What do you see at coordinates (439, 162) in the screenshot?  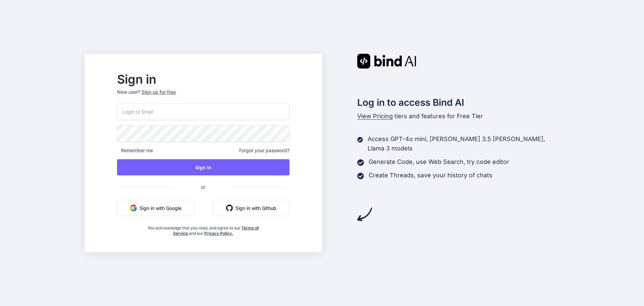 I see `p: Generate Code, use Web Search, try code editor` at bounding box center [439, 162].